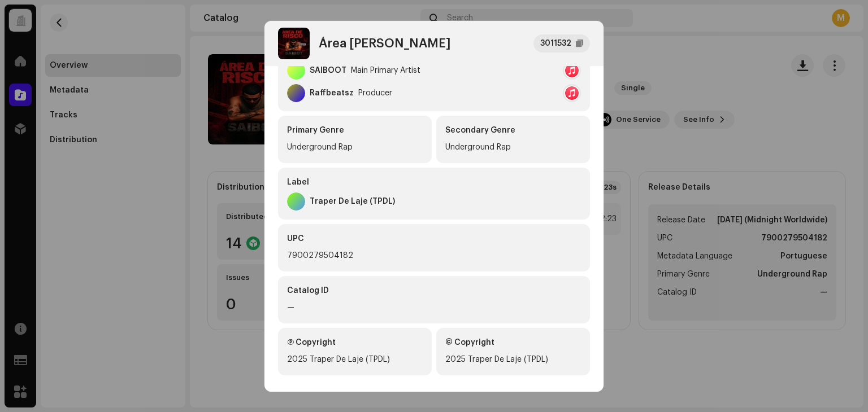 The height and width of the screenshot is (412, 868). I want to click on div: Producer, so click(375, 93).